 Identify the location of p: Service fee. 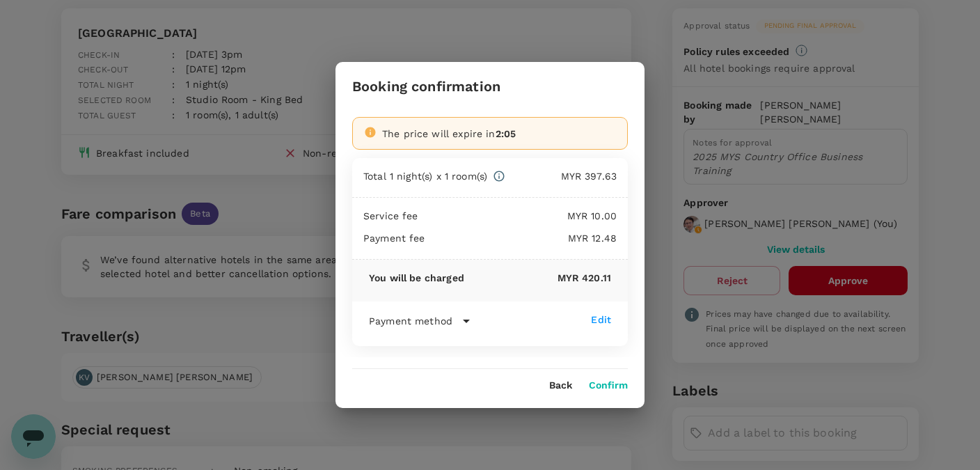
(390, 216).